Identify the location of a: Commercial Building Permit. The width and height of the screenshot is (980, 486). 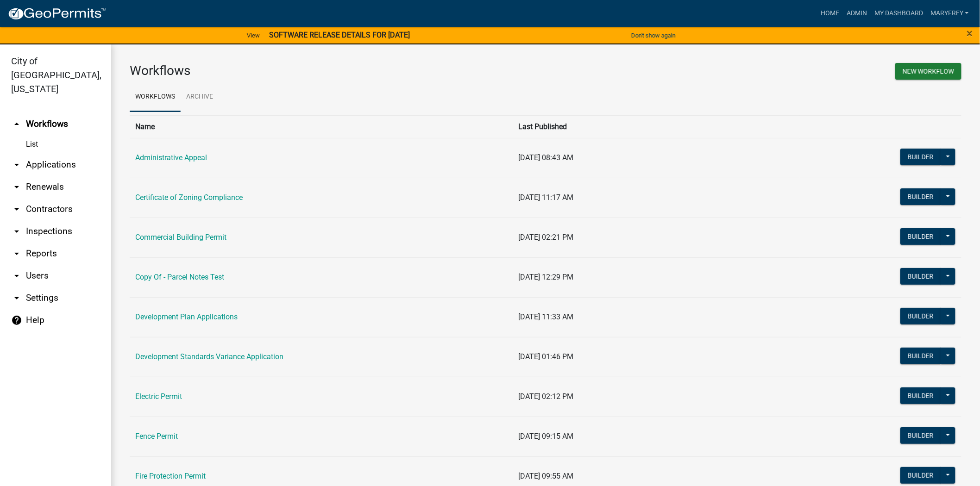
(181, 237).